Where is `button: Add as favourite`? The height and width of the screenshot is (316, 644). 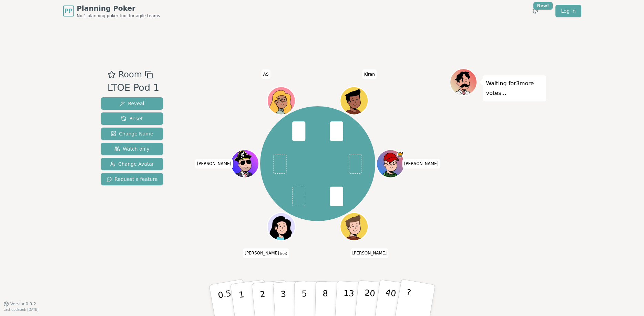 button: Add as favourite is located at coordinates (112, 74).